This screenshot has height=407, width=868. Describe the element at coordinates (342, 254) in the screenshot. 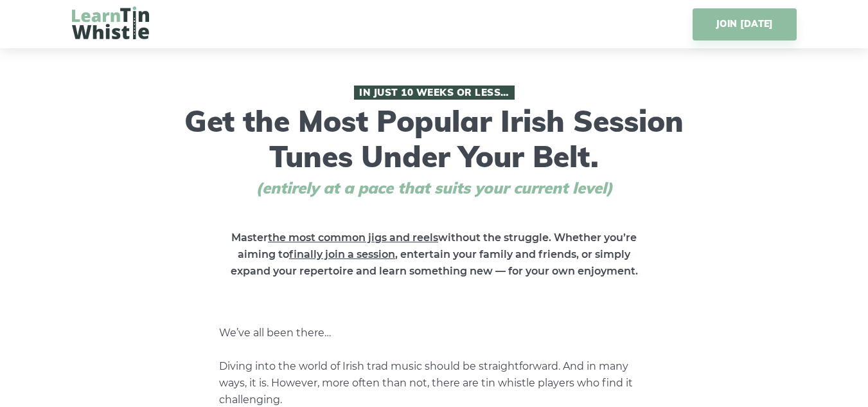

I see `span: finally join a session` at that location.